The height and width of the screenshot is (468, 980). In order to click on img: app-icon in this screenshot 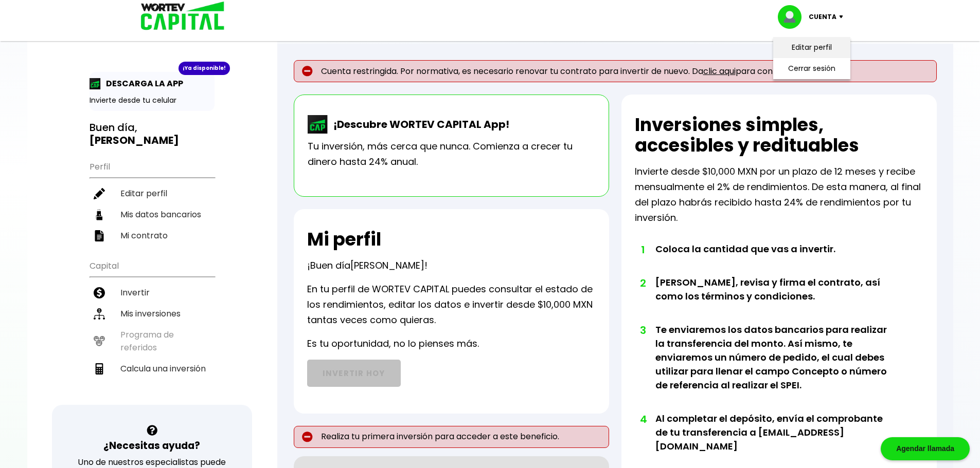, I will do `click(95, 84)`.